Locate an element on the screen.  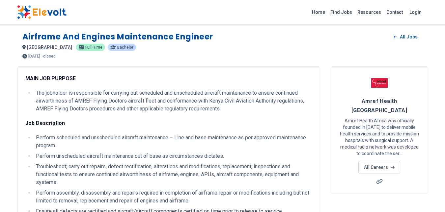
h1: Airframe and Engines Maintenance Engineer is located at coordinates (118, 37).